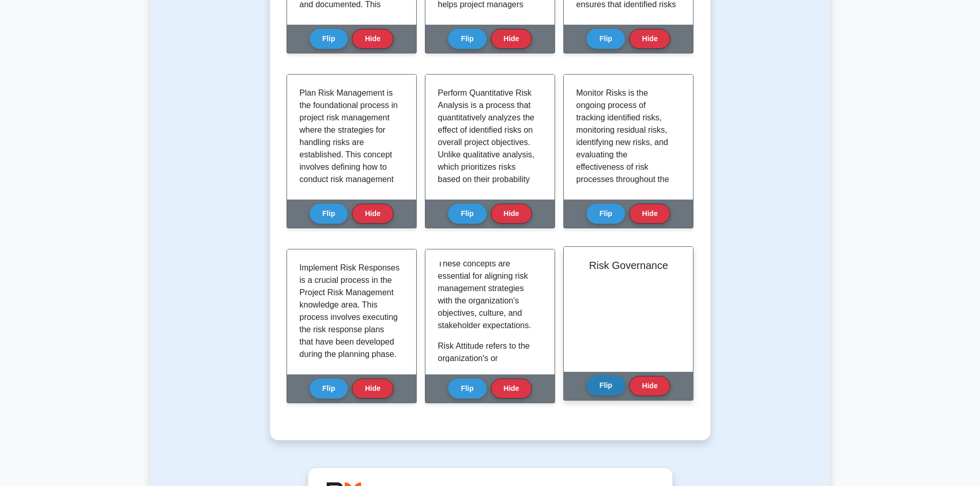 Image resolution: width=980 pixels, height=486 pixels. Describe the element at coordinates (488, 186) in the screenshot. I see `p: Perform Quantitative Risk Analysis is a process that quantitatively analyzes the effect of identi...` at that location.